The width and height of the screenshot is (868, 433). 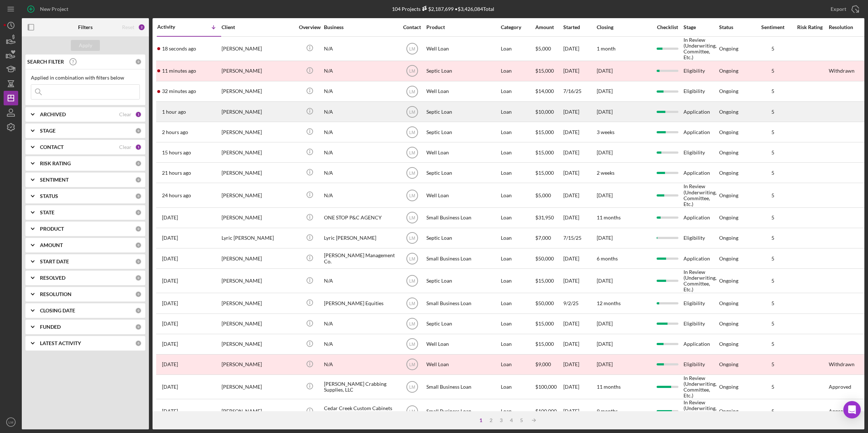 I want to click on div: $9,000, so click(x=549, y=364).